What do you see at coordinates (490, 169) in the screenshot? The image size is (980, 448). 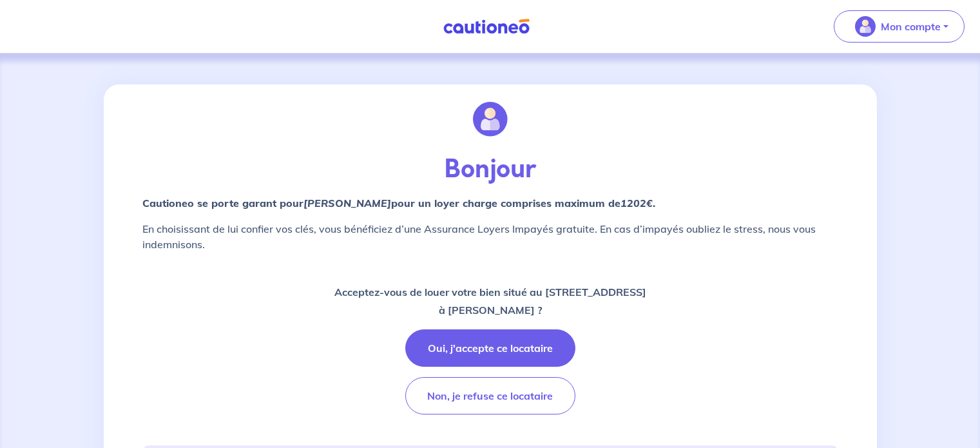 I see `p: Bonjour` at bounding box center [490, 169].